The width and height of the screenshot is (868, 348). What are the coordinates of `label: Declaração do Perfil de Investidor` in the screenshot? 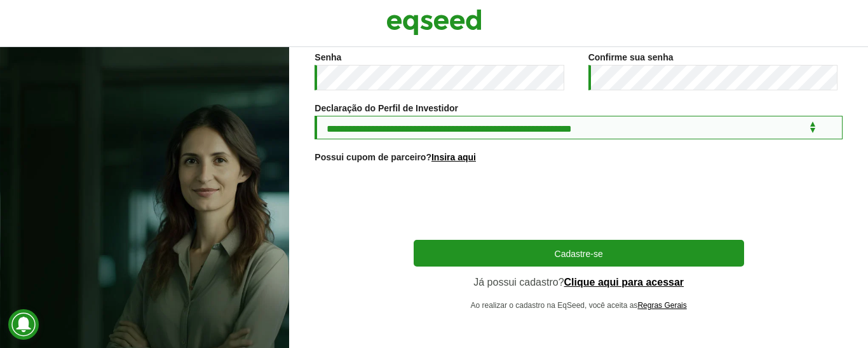 It's located at (386, 109).